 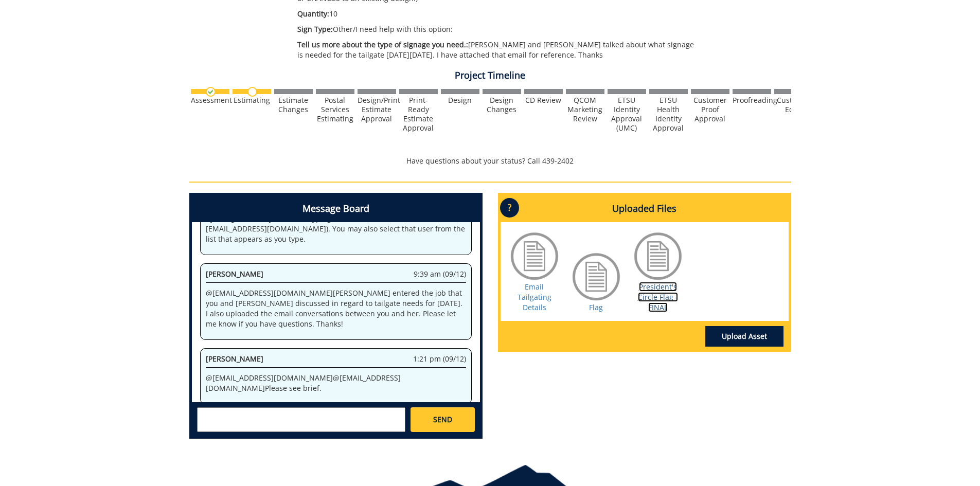 What do you see at coordinates (443, 420) in the screenshot?
I see `a: SEND` at bounding box center [443, 420].